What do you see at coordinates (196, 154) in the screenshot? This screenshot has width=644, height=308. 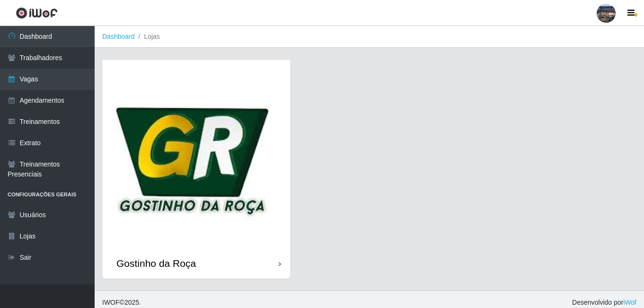 I see `img: cardImg` at bounding box center [196, 154].